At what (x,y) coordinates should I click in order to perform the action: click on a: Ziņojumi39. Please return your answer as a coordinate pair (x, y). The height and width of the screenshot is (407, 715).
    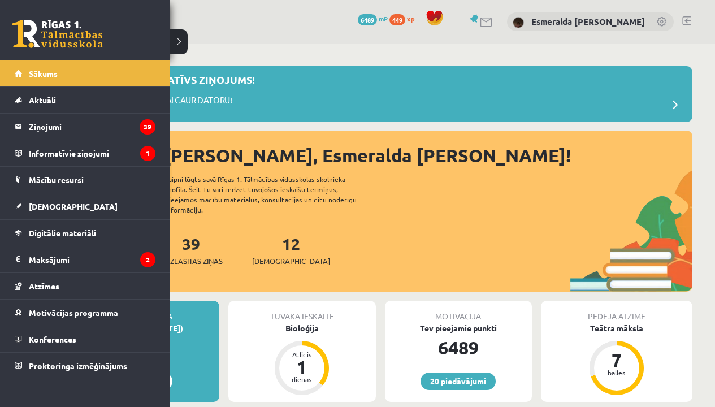
    Looking at the image, I should click on (85, 127).